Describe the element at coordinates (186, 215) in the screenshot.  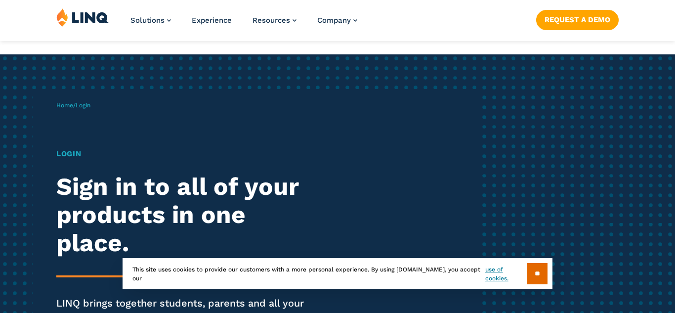
I see `h2: Sign in to all of your products in one place.` at that location.